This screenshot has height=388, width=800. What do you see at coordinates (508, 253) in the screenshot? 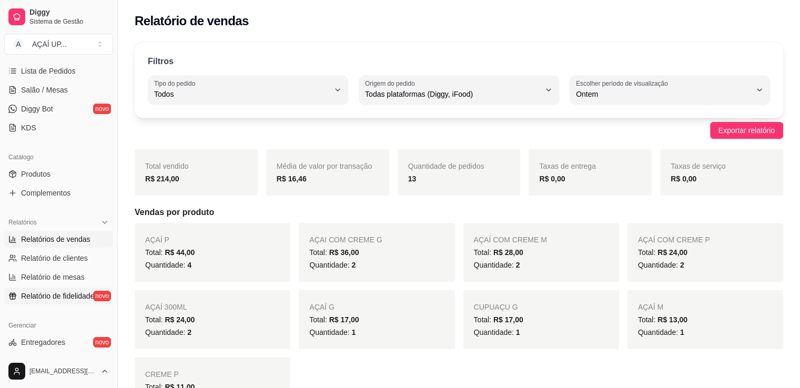
I see `span: R$ 28,00` at bounding box center [508, 253].